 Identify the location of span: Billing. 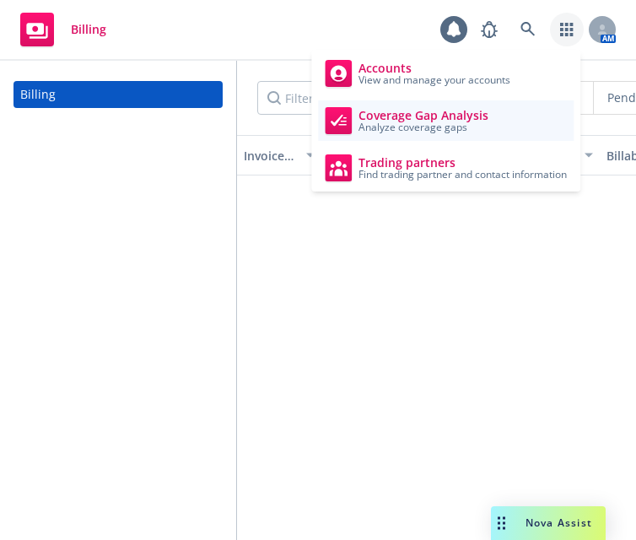
(89, 30).